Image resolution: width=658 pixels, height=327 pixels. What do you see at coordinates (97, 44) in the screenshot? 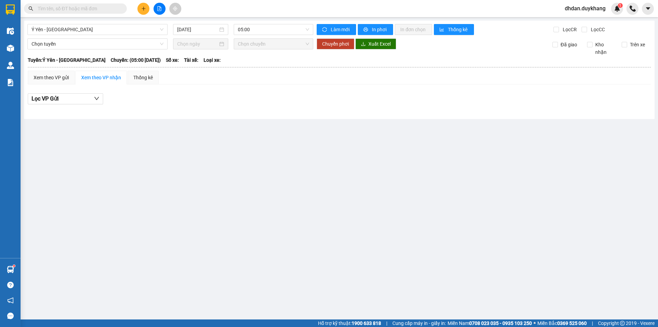
I see `span: Chọn tuyến` at bounding box center [97, 44].